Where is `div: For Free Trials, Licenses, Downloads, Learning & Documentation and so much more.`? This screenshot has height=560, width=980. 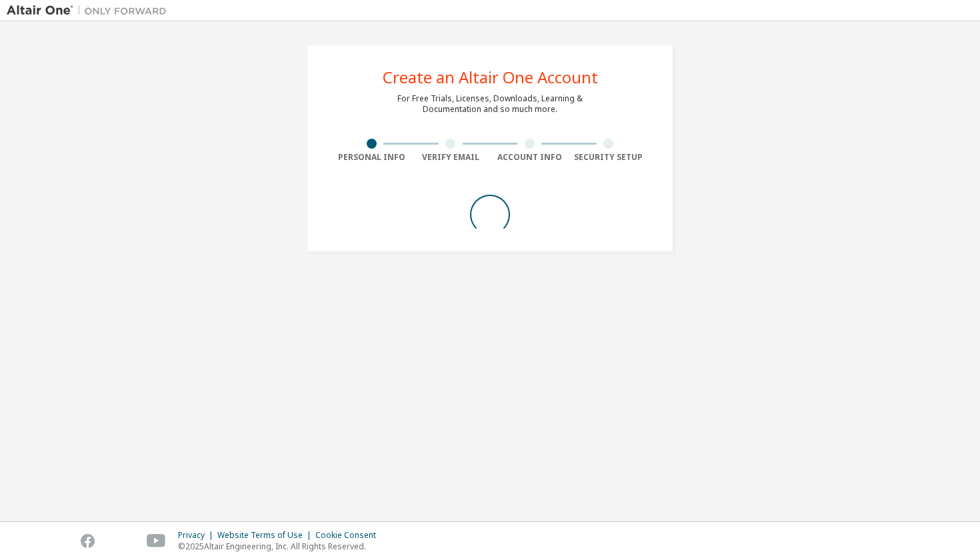
div: For Free Trials, Licenses, Downloads, Learning & Documentation and so much more. is located at coordinates (490, 104).